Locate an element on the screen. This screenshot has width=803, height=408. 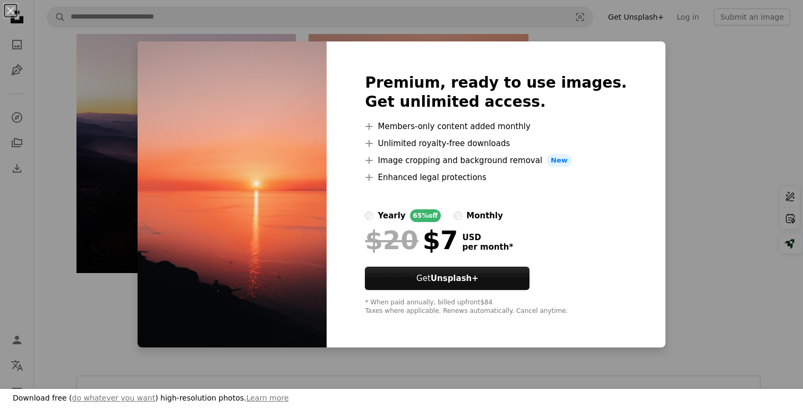
span: per month * is located at coordinates (488, 247).